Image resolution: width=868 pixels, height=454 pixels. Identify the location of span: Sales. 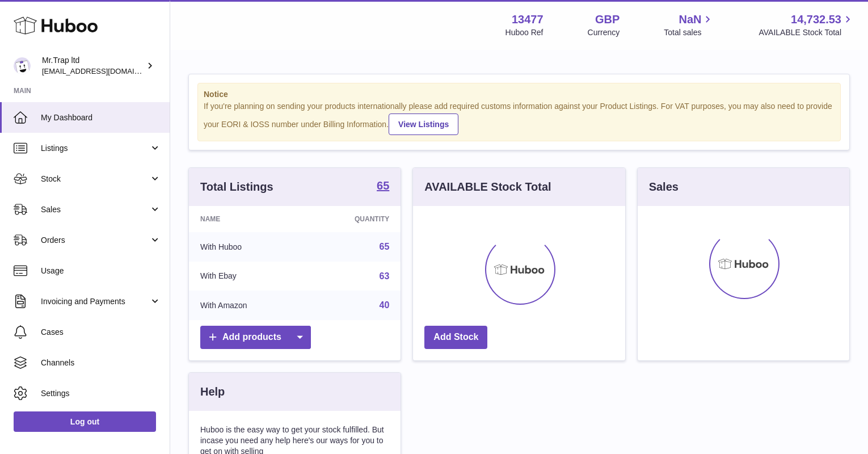
(95, 209).